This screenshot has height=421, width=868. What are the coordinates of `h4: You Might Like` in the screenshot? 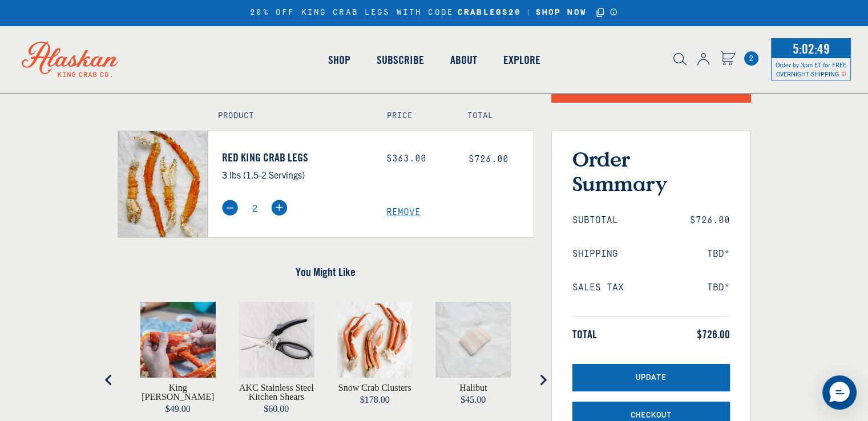 It's located at (326, 272).